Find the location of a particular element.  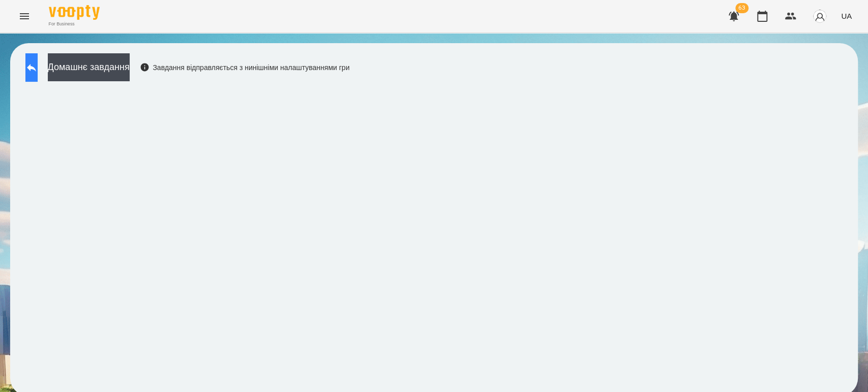

div: Завдання відправляється з нинішніми налаштуваннями гри is located at coordinates (244, 68).